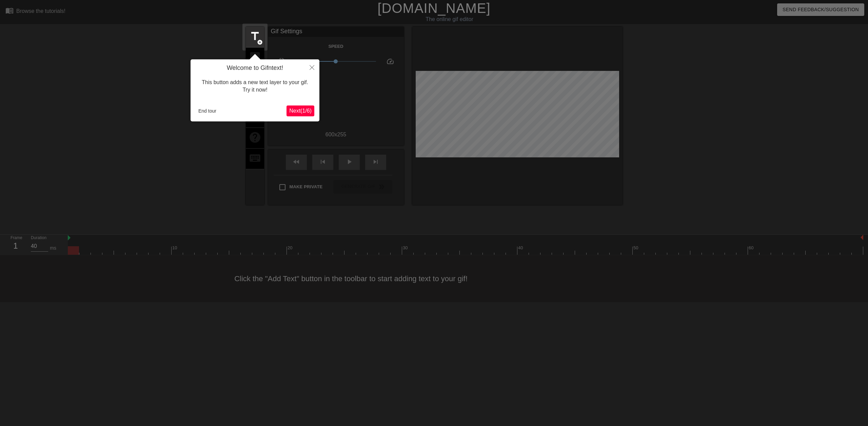  I want to click on div: This button adds a new text layer to your gif. Try it now!, so click(255, 86).